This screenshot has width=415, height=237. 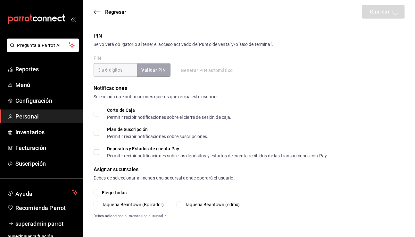 I want to click on button: Pregunta a Parrot AI, so click(x=43, y=45).